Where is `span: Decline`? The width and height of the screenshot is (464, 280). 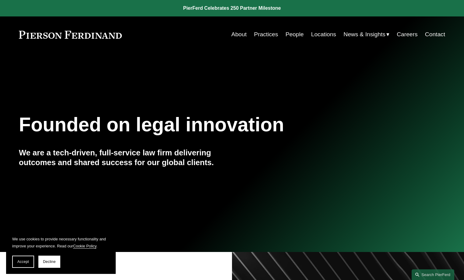 span: Decline is located at coordinates (49, 261).